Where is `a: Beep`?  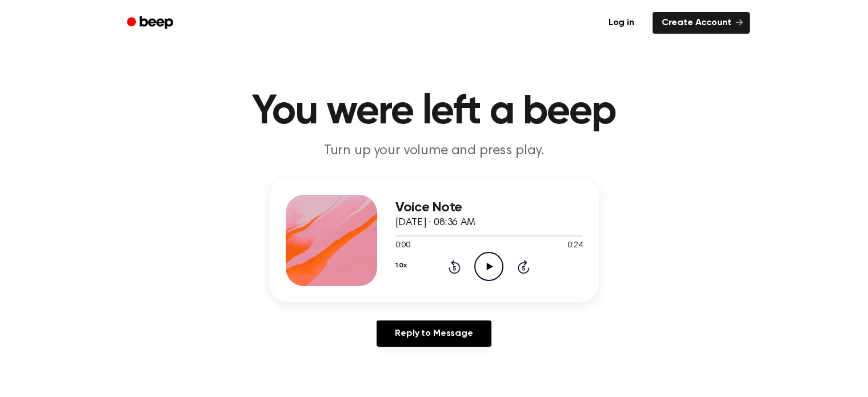 a: Beep is located at coordinates (151, 23).